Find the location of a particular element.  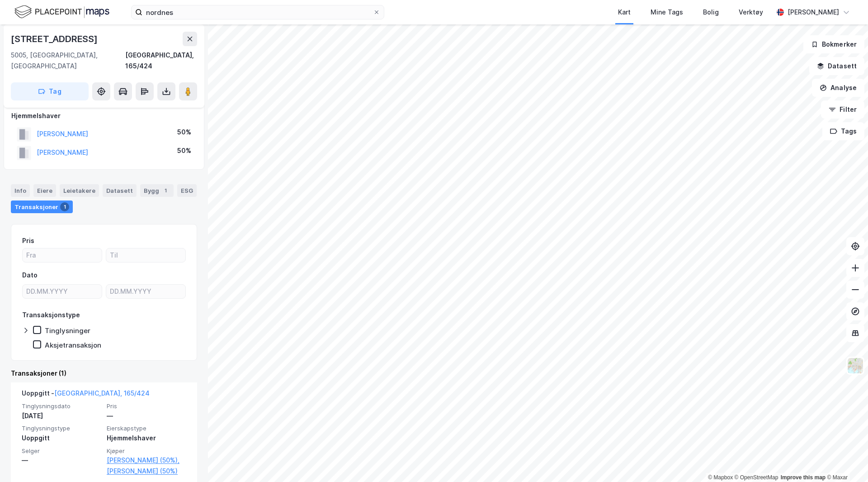

input: Søk på adresse, matrikkel, gårdeiere, leietakere eller personer is located at coordinates (258, 12).